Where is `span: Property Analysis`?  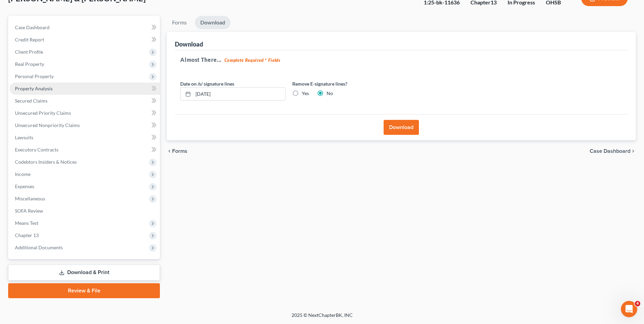
span: Property Analysis is located at coordinates (34, 88).